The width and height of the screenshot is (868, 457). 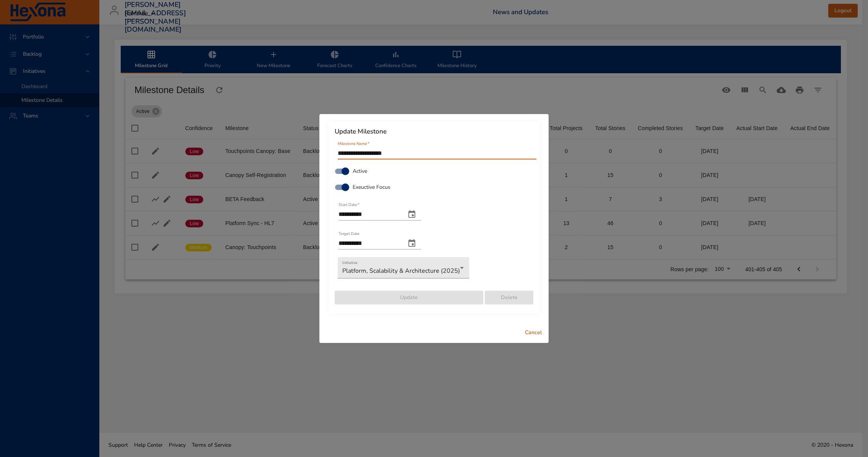 I want to click on button: Cancel, so click(x=534, y=333).